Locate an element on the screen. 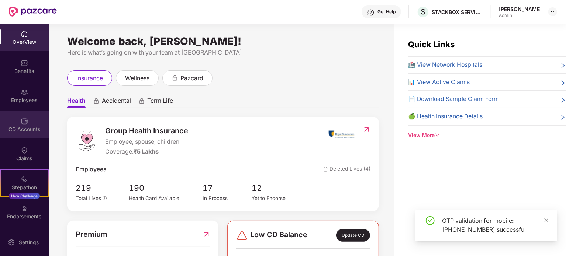 This screenshot has height=256, width=566. img: svg+xml;base64,PHN2ZyBpZD0iQ2xhaW0iIHhtbG5zPSJodHRwOi8vd3d3LnczLm9yZy8yMDAwL3N2ZyIgd2lkdGg9IjIwIi... is located at coordinates (24, 151).